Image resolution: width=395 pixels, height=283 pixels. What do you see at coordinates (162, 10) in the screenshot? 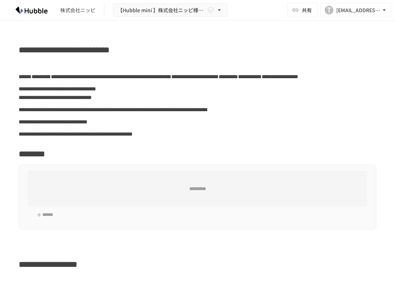
I see `span: 【Hubble mini 】株式会社ニッピ様×Hubble miniトライアル導入資料` at bounding box center [162, 10].